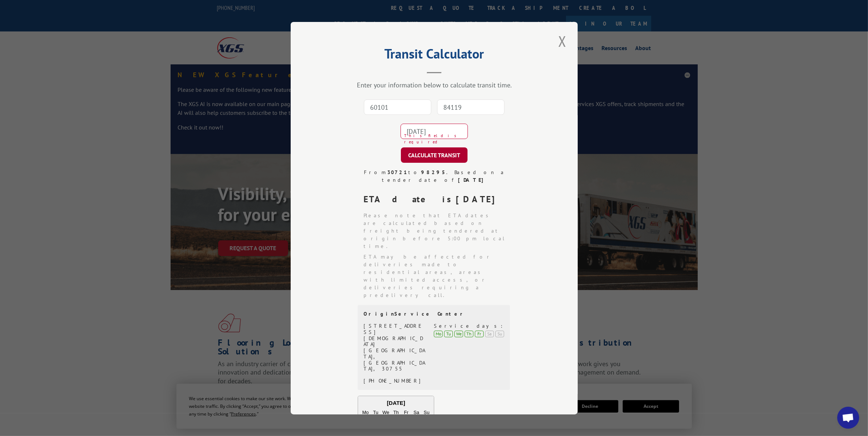  I want to click on span: This field is required, so click(436, 139).